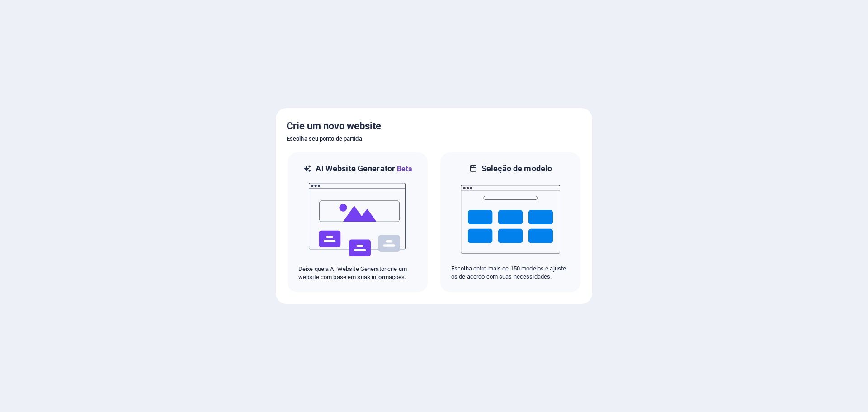  I want to click on h6: Seleção de modelo, so click(517, 169).